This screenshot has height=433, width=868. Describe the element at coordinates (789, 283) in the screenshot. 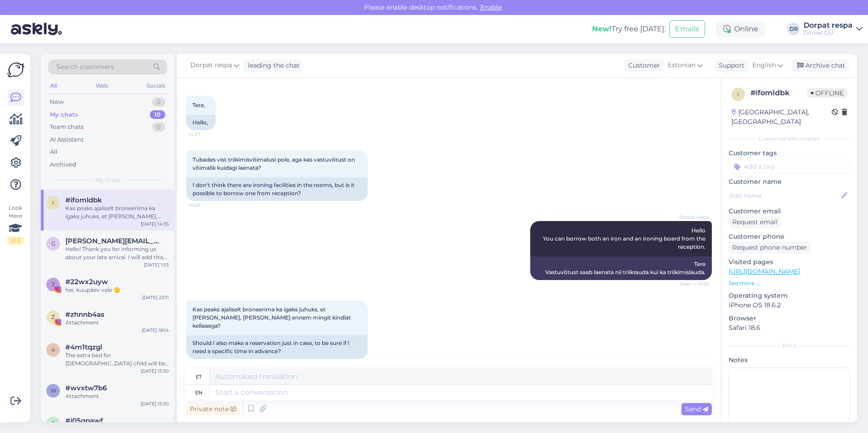

I see `p: See more ...` at that location.